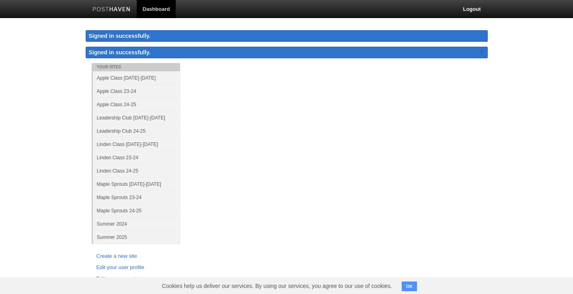 The height and width of the screenshot is (294, 573). I want to click on a: Apple Class 24-25, so click(136, 104).